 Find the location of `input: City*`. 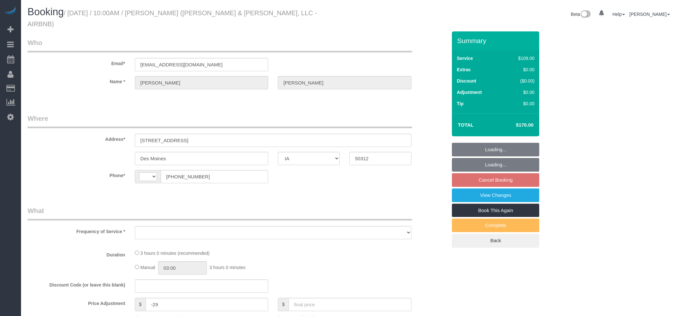

input: City* is located at coordinates (202, 158).